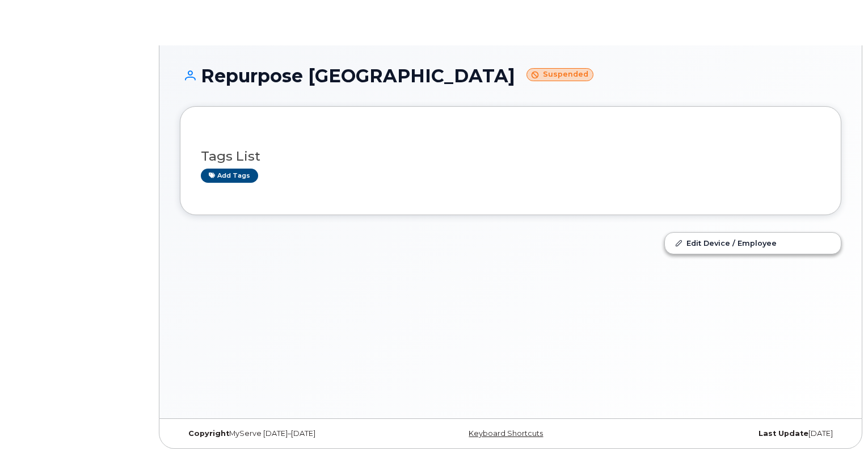  I want to click on strong: Copyright, so click(209, 433).